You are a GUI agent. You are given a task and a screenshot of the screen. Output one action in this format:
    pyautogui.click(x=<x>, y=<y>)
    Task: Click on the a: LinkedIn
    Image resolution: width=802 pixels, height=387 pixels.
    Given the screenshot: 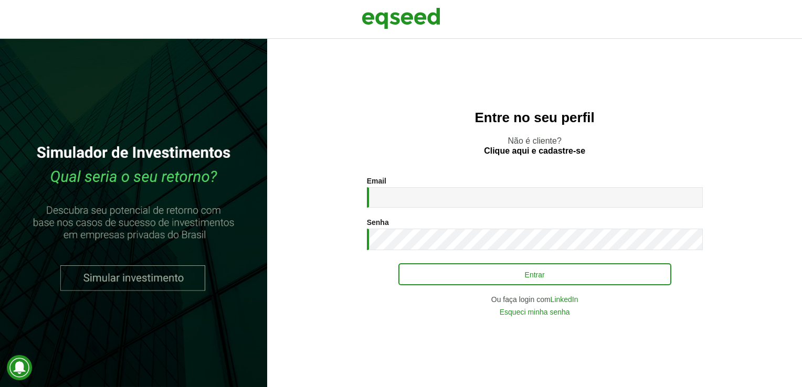 What is the action you would take?
    pyautogui.click(x=564, y=300)
    